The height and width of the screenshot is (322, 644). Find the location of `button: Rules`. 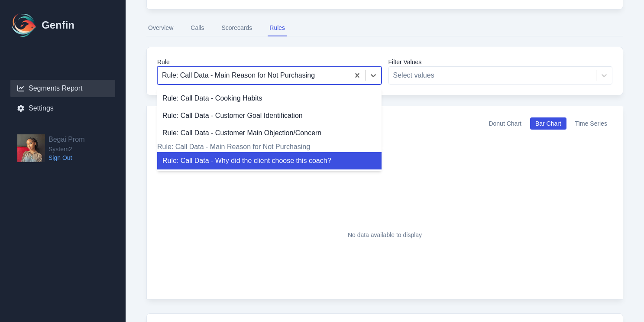

button: Rules is located at coordinates (277, 28).